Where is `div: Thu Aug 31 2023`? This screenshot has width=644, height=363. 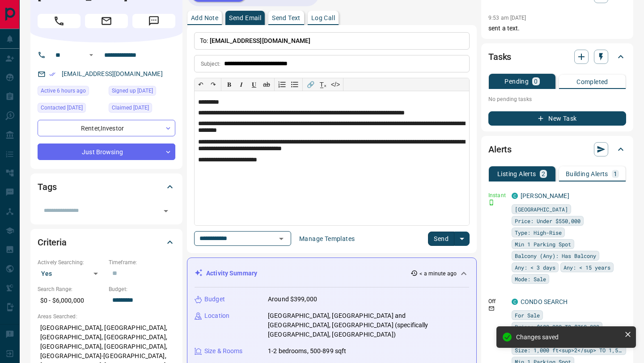
div: Thu Aug 31 2023 is located at coordinates (142, 109).